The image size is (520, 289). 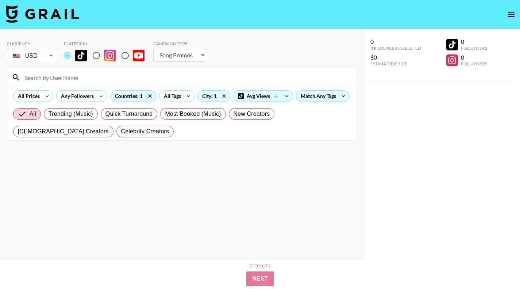 I want to click on div: Currency, so click(x=32, y=43).